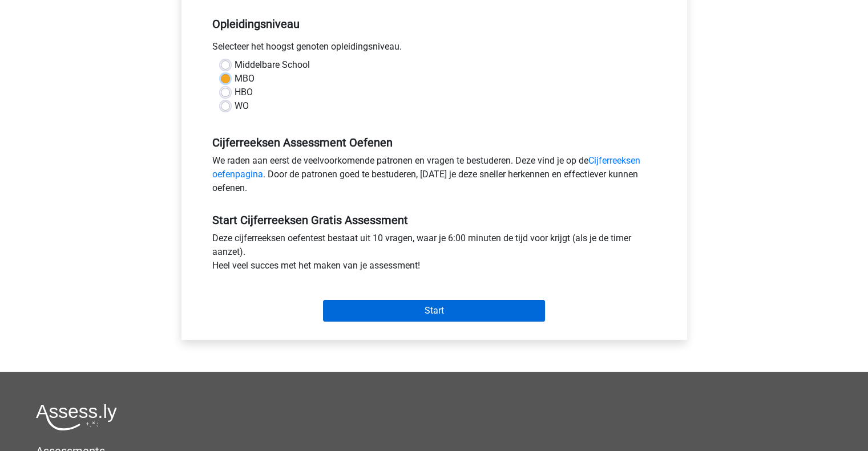 The width and height of the screenshot is (868, 451). What do you see at coordinates (272, 65) in the screenshot?
I see `label: Middelbare School` at bounding box center [272, 65].